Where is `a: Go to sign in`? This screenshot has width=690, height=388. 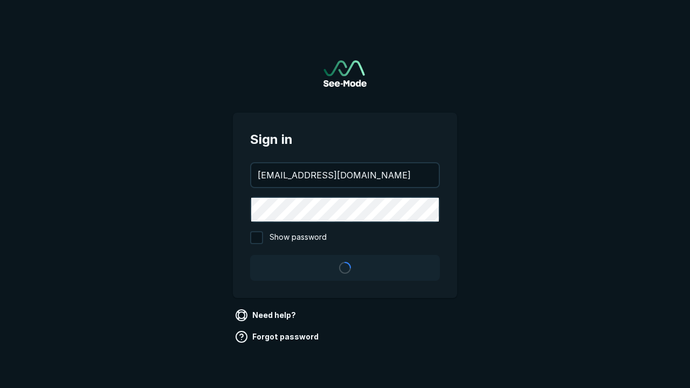
a: Go to sign in is located at coordinates (345, 73).